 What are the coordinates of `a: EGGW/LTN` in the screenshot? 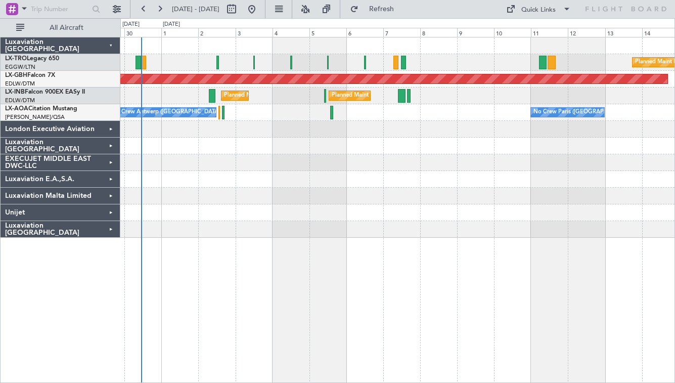 It's located at (20, 67).